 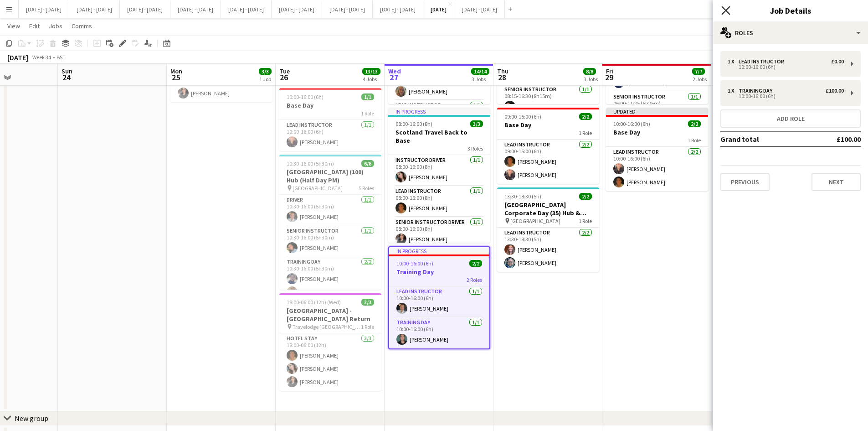 What do you see at coordinates (368, 97) in the screenshot?
I see `span: 1/1` at bounding box center [368, 97].